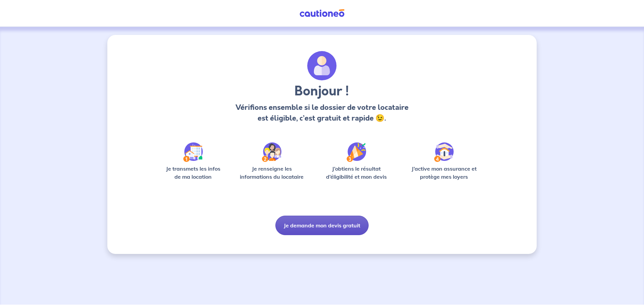  Describe the element at coordinates (322, 13) in the screenshot. I see `img: Cautioneo` at that location.